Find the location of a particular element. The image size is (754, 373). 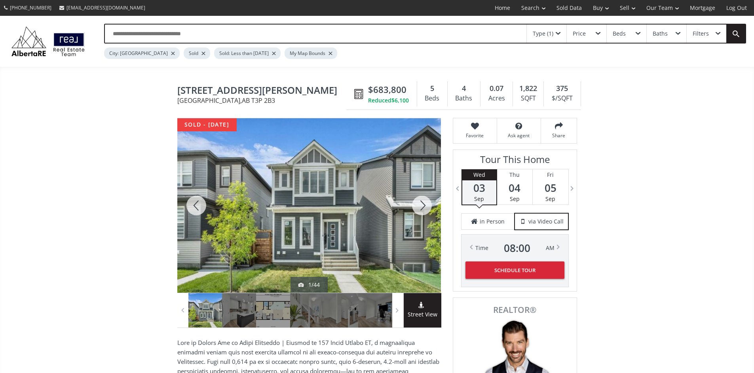

div: 1/44 is located at coordinates (309, 285).